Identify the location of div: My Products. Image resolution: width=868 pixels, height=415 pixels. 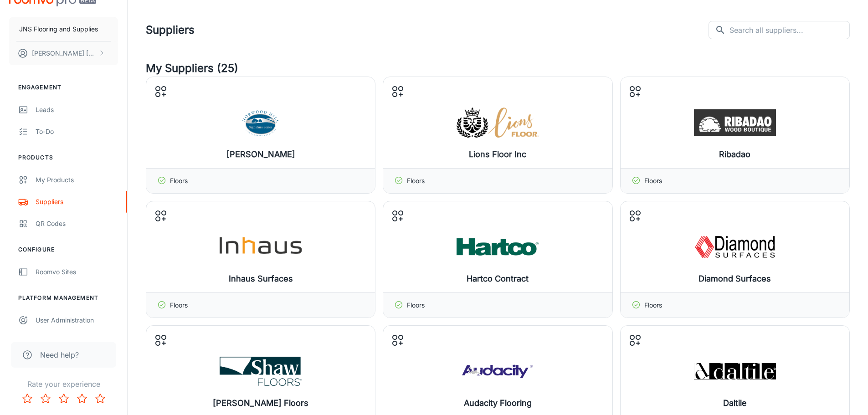
(77, 180).